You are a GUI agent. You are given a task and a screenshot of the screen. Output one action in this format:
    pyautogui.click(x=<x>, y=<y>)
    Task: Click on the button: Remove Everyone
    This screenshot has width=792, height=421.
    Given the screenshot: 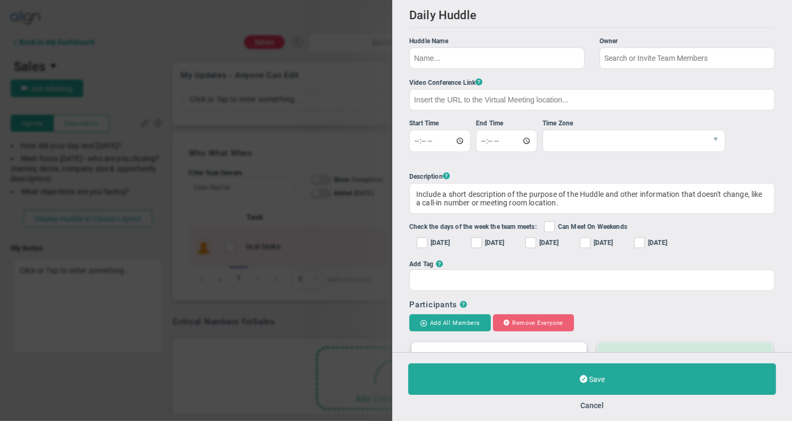 What is the action you would take?
    pyautogui.click(x=534, y=323)
    